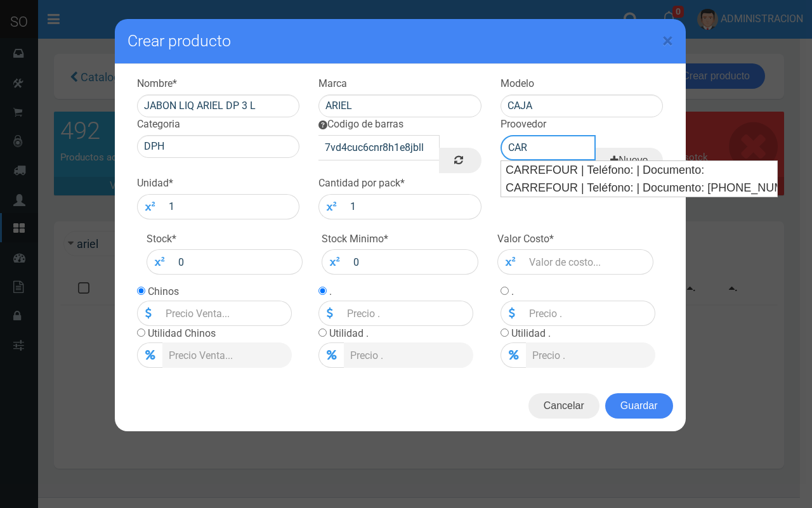 Image resolution: width=812 pixels, height=508 pixels. Describe the element at coordinates (237, 262) in the screenshot. I see `input: Stock` at that location.